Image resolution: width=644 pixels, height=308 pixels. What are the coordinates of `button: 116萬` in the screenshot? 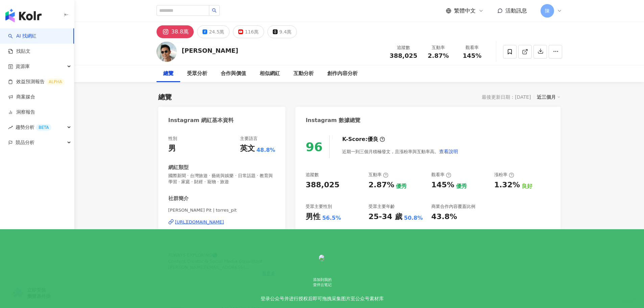 It's located at (248, 31).